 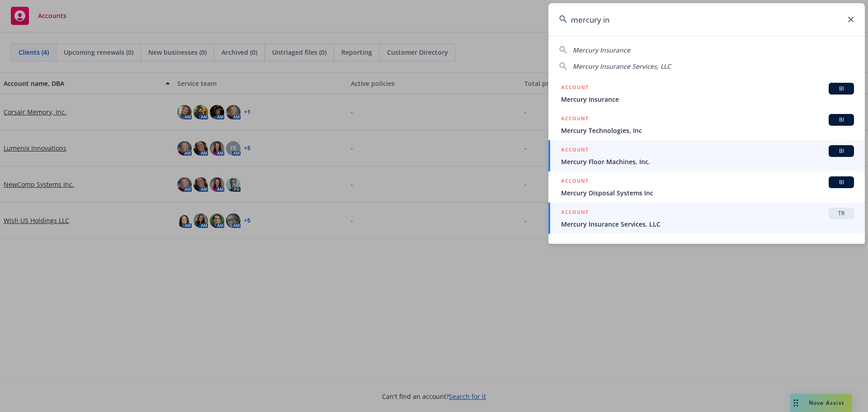 I want to click on a: ACCOUNTBIMercury Floor Machines, Inc., so click(x=706, y=156).